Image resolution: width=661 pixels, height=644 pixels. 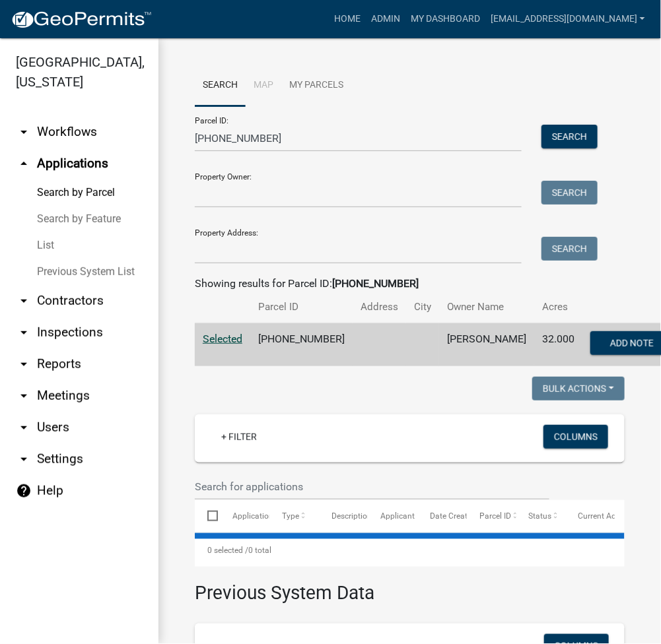 I want to click on span: Description, so click(x=351, y=516).